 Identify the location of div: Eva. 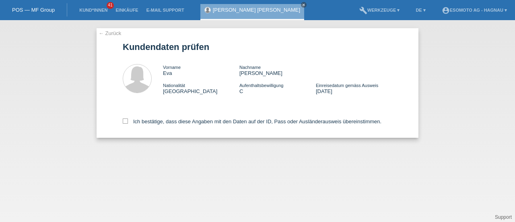
(201, 70).